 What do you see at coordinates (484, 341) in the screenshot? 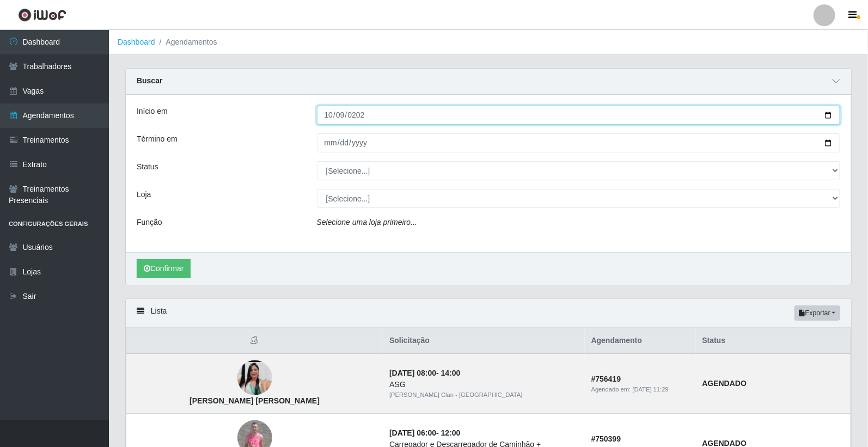
I see `th: Solicitação` at bounding box center [484, 341].